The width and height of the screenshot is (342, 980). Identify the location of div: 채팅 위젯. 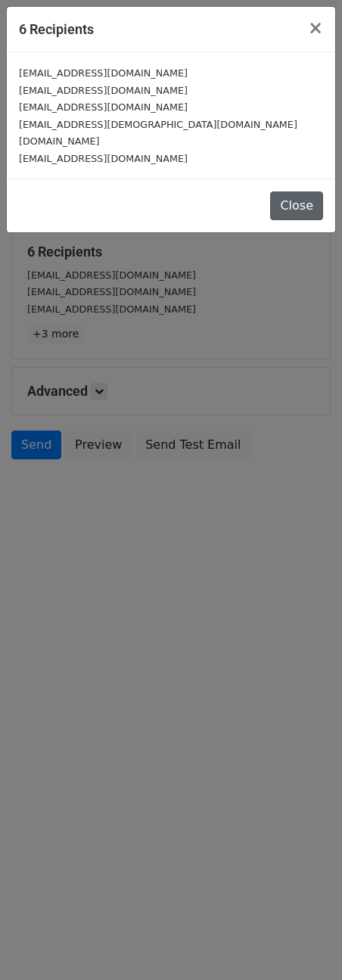
(304, 944).